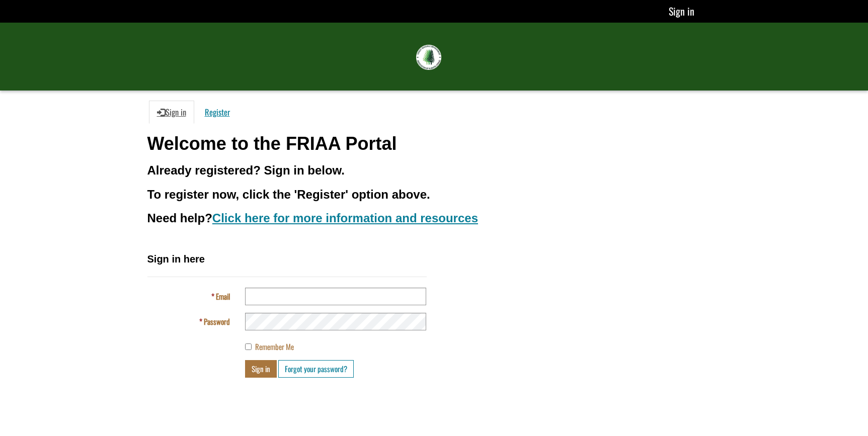  I want to click on span: Sign in here, so click(176, 259).